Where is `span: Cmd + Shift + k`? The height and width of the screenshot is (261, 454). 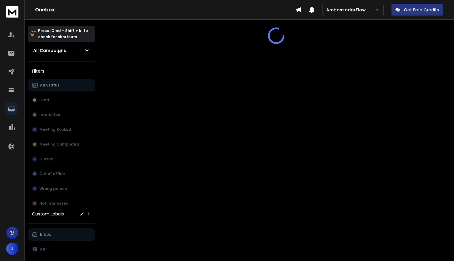
span: Cmd + Shift + k is located at coordinates (66, 30).